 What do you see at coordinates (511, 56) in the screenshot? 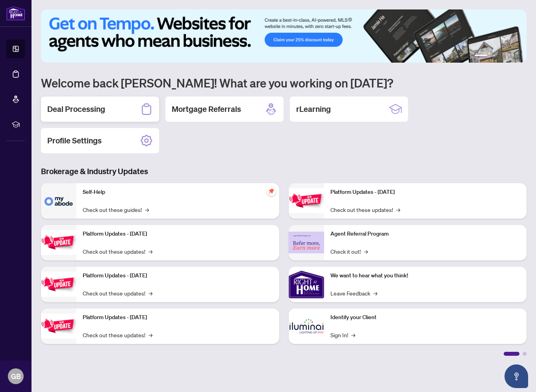
I see `button: 5` at bounding box center [511, 56].